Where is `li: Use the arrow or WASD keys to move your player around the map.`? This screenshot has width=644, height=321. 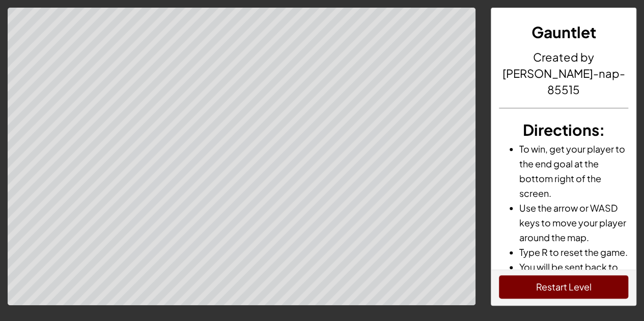
li: Use the arrow or WASD keys to move your player around the map. is located at coordinates (574, 223).